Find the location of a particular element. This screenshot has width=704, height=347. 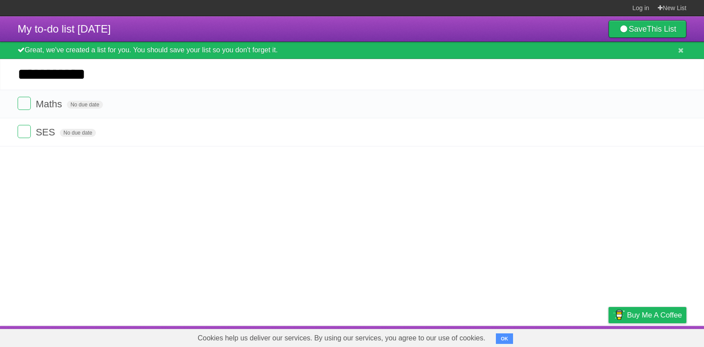

a: Suggest a feature is located at coordinates (658, 336).